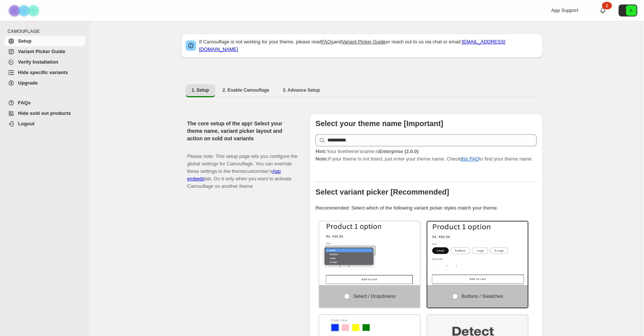  What do you see at coordinates (379, 123) in the screenshot?
I see `b: Select your theme name [Important]` at bounding box center [379, 123].